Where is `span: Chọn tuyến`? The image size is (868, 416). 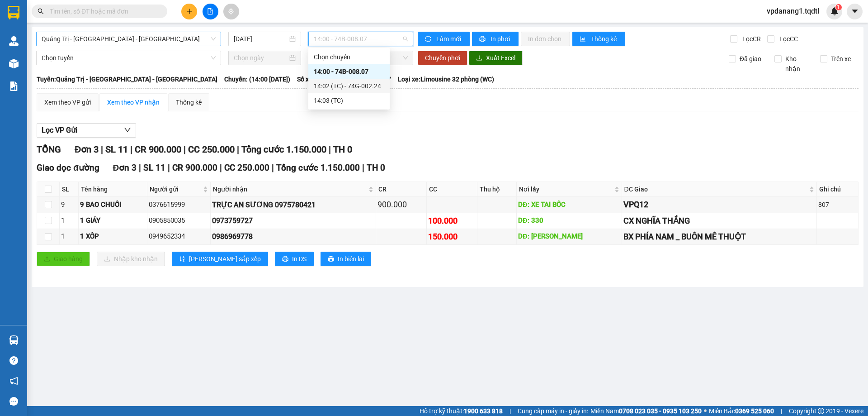 span: Chọn tuyến is located at coordinates (129, 58).